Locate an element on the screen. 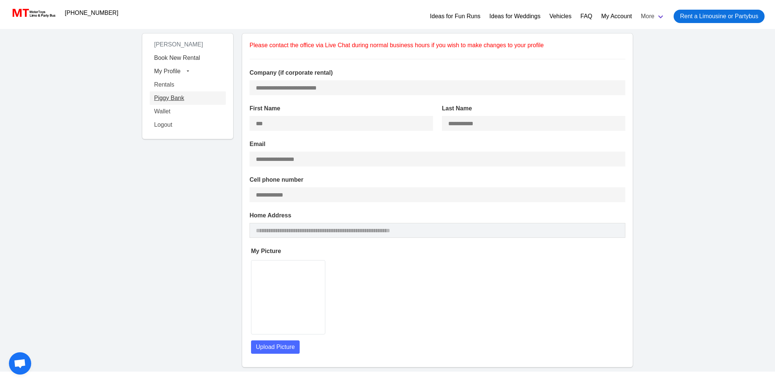 The height and width of the screenshot is (382, 775). span: My Profile is located at coordinates (167, 71).